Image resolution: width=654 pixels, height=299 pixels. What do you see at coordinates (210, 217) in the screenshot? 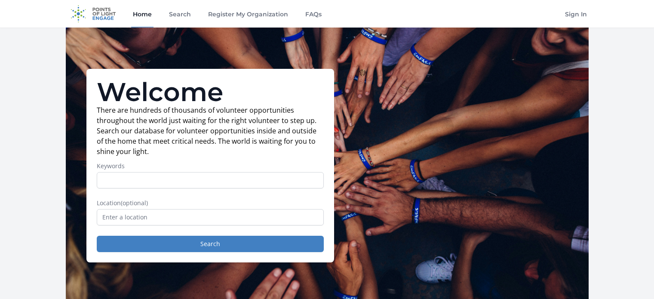
I see `input: Enter a location` at bounding box center [210, 217].